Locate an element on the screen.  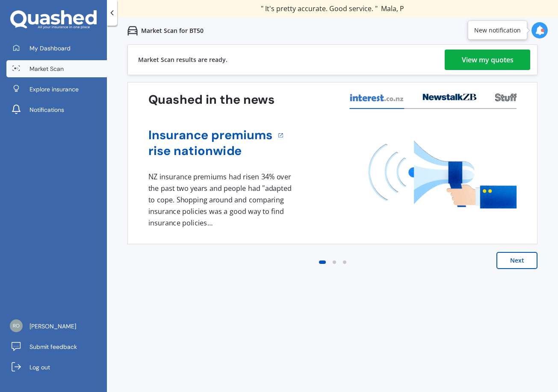
span: Explore insurance is located at coordinates (54, 89).